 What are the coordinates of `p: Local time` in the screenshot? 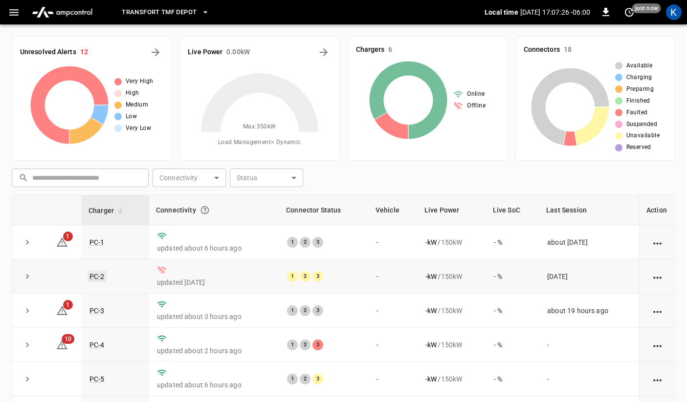 It's located at (501, 12).